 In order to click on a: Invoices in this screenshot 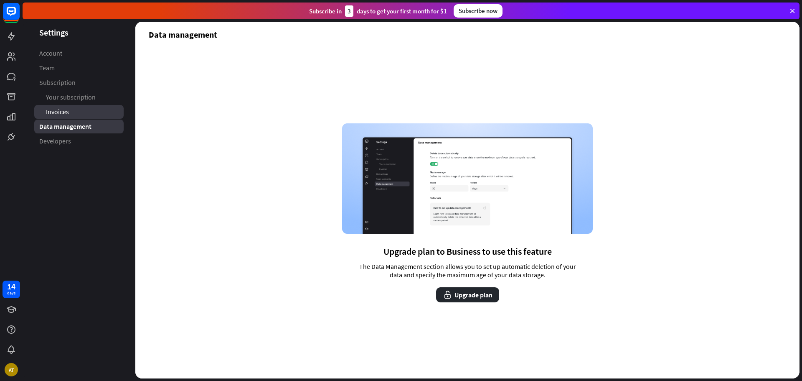, I will do `click(79, 112)`.